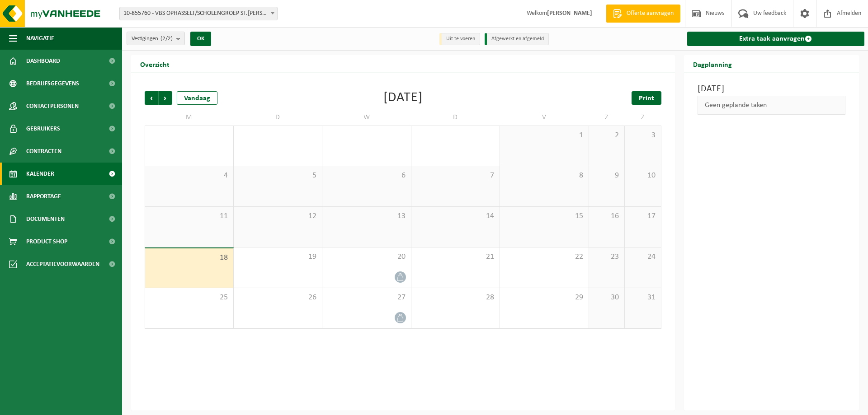 The width and height of the screenshot is (868, 415). What do you see at coordinates (43, 61) in the screenshot?
I see `span: Dashboard` at bounding box center [43, 61].